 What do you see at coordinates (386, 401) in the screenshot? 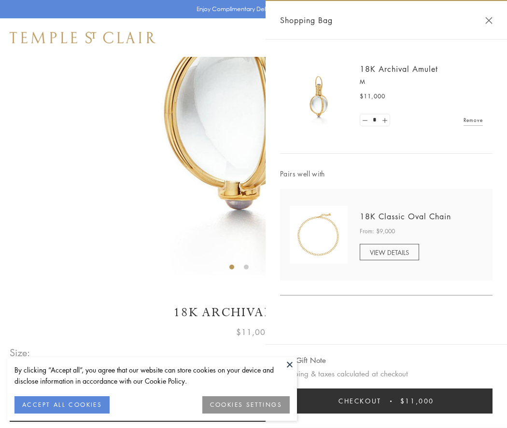
I see `button: Checkout $11,000` at bounding box center [386, 401].